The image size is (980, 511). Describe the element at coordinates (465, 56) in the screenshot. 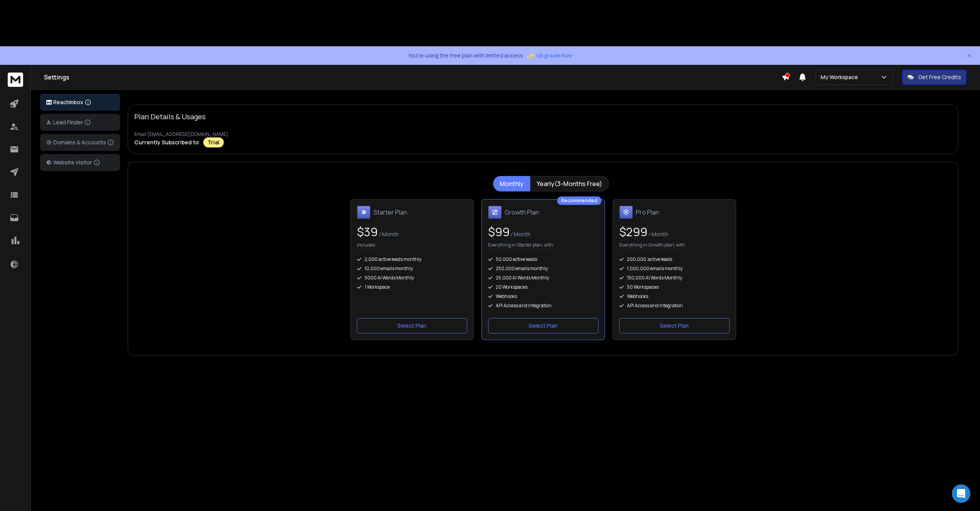

I see `p: You're using the free plan with limited access` at that location.